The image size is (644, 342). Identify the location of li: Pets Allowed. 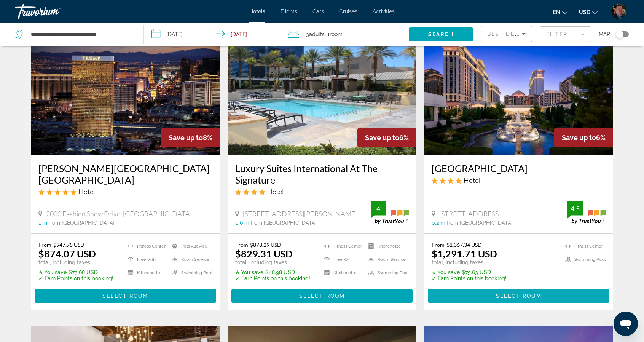
(190, 246).